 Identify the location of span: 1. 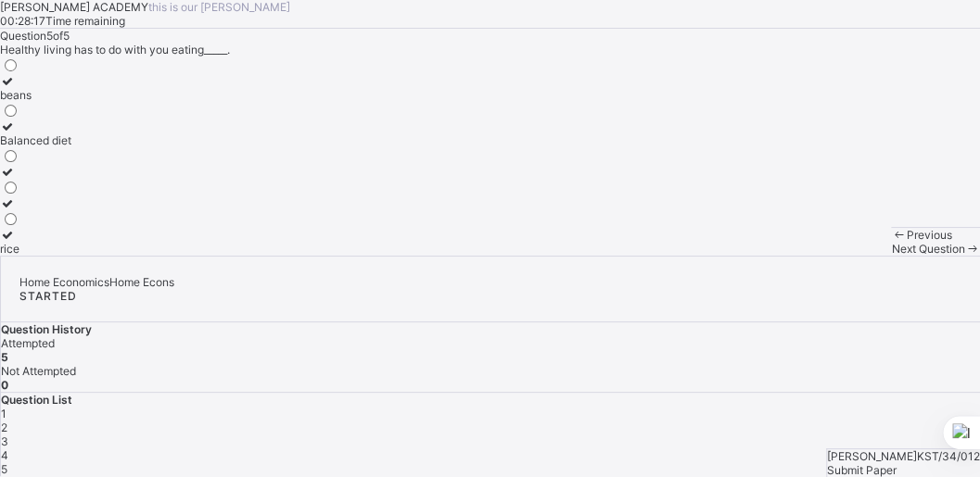
(4, 413).